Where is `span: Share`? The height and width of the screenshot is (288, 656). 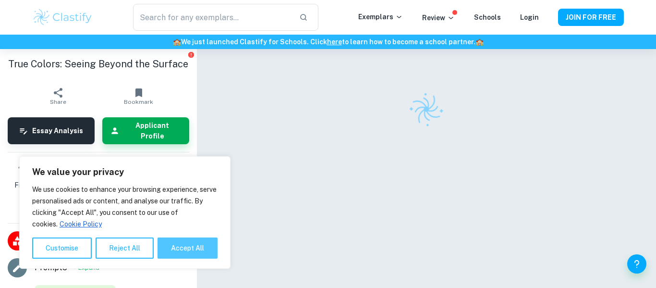
span: Share is located at coordinates (58, 102).